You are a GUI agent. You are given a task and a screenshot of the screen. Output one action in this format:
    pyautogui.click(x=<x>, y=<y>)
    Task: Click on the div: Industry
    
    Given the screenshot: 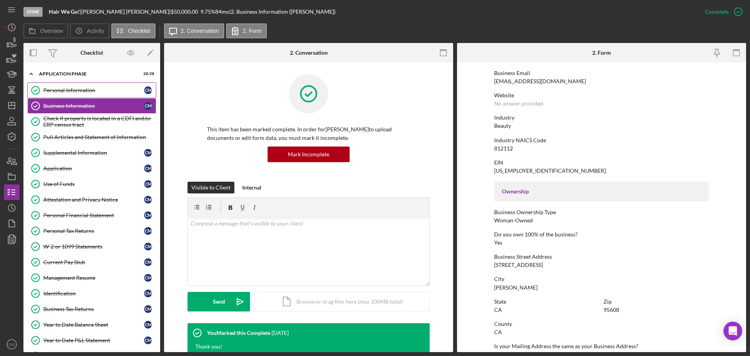 What is the action you would take?
    pyautogui.click(x=602, y=118)
    